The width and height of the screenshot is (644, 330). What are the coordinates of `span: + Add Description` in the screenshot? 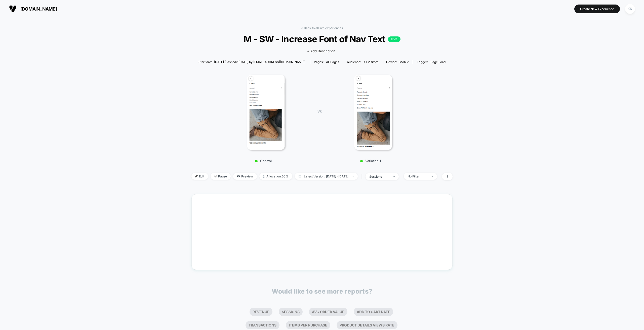 It's located at (321, 51).